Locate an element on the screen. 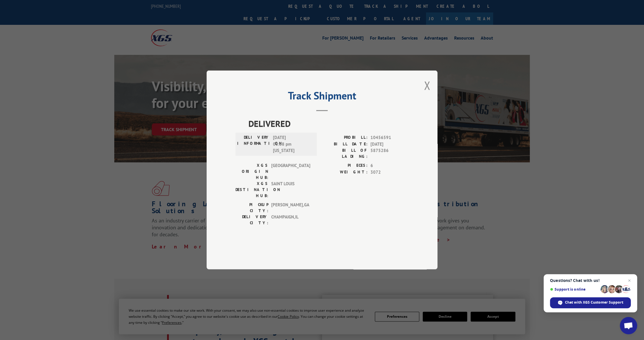 This screenshot has height=340, width=644. span: 3072 is located at coordinates (389, 172).